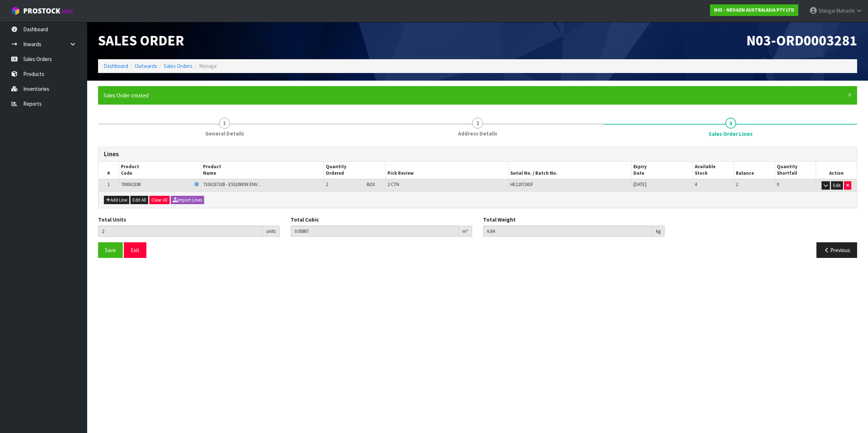 The height and width of the screenshot is (433, 868). I want to click on label: Total Weight, so click(499, 220).